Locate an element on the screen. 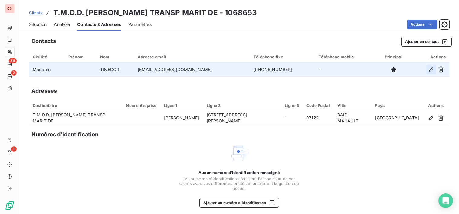  a: Clients is located at coordinates (36, 13).